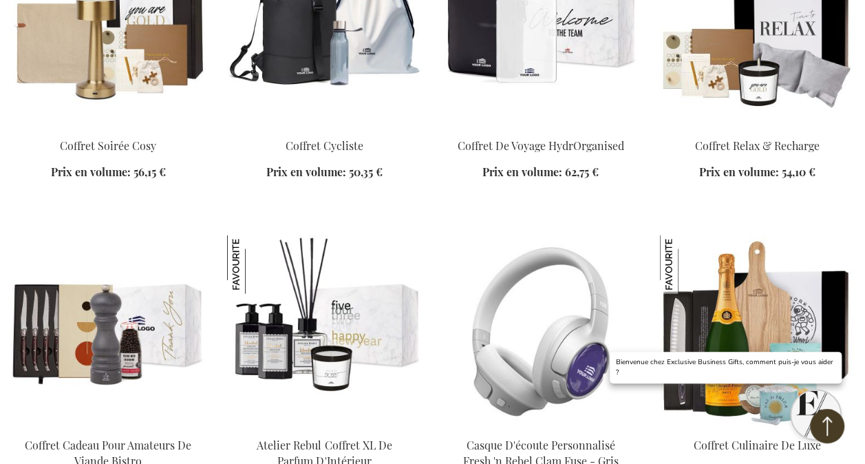  Describe the element at coordinates (797, 171) in the screenshot. I see `span: 54,10 €` at that location.